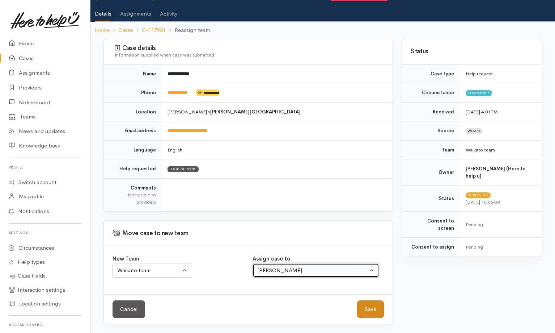 This screenshot has width=555, height=333. I want to click on td: Source, so click(431, 131).